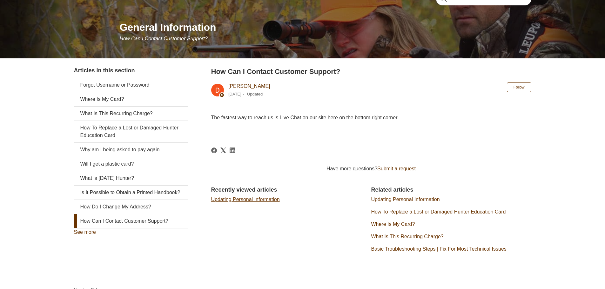 The image size is (605, 289). What do you see at coordinates (233, 151) in the screenshot?
I see `a: LinkedIn` at bounding box center [233, 151].